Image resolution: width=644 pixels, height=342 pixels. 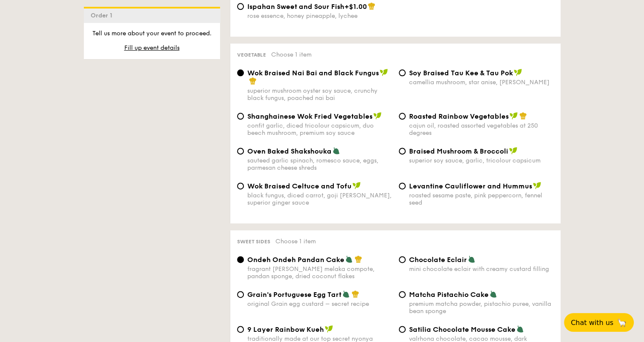 What do you see at coordinates (438, 259) in the screenshot?
I see `span: Chocolate Eclair` at bounding box center [438, 259].